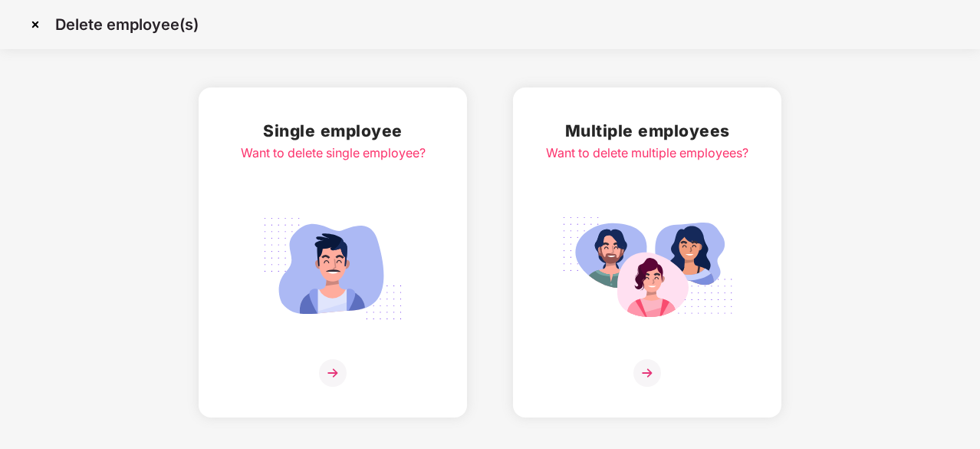 The width and height of the screenshot is (980, 449). What do you see at coordinates (647, 130) in the screenshot?
I see `h2: Multiple employees` at bounding box center [647, 130].